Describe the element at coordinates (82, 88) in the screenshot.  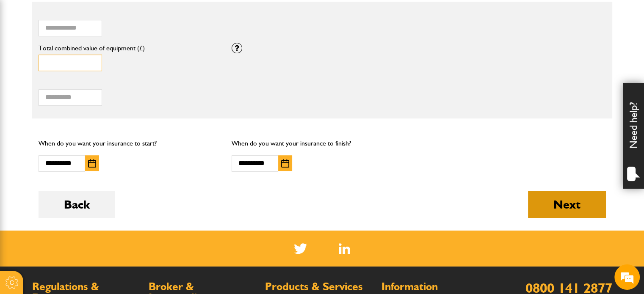
I see `input: Enter your last name` at that location.